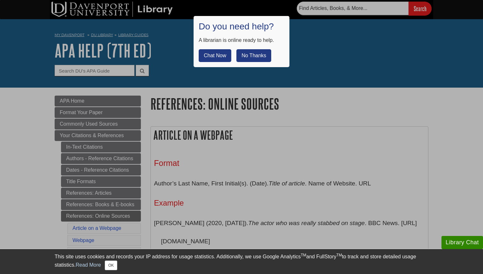  I want to click on button: Chat Now, so click(215, 56).